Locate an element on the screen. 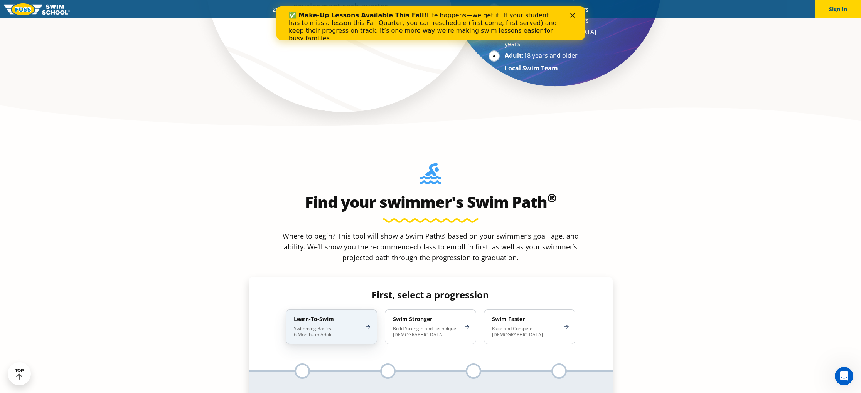 Image resolution: width=861 pixels, height=393 pixels. p: Swimming Basics 6 Months to Adult is located at coordinates (327, 332).